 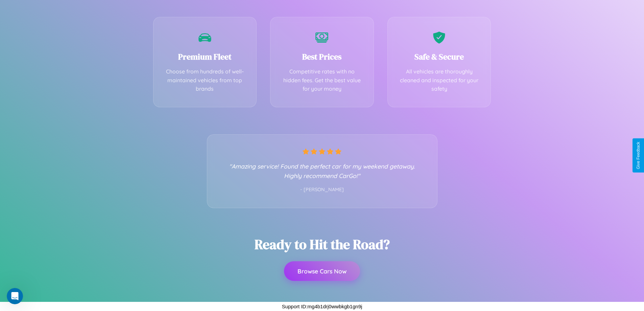 I want to click on button: Browse Cars Now, so click(x=322, y=271).